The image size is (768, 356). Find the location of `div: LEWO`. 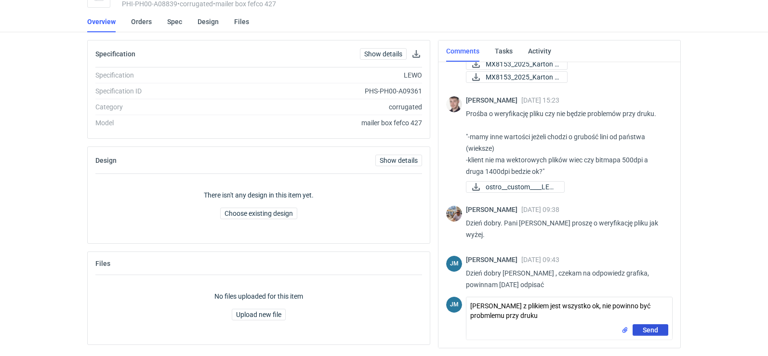

div: LEWO is located at coordinates (324, 75).